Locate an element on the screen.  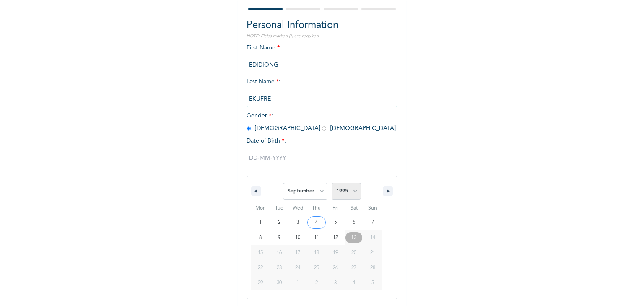
span: 17 is located at coordinates (297, 253).